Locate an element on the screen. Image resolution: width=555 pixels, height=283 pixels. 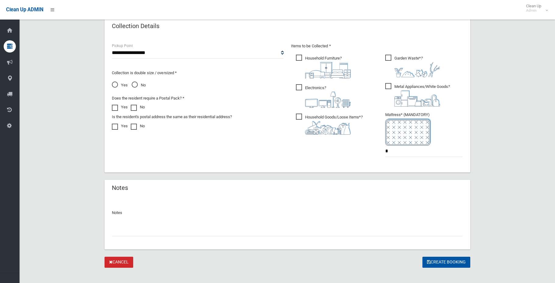
span: No is located at coordinates (139, 85).